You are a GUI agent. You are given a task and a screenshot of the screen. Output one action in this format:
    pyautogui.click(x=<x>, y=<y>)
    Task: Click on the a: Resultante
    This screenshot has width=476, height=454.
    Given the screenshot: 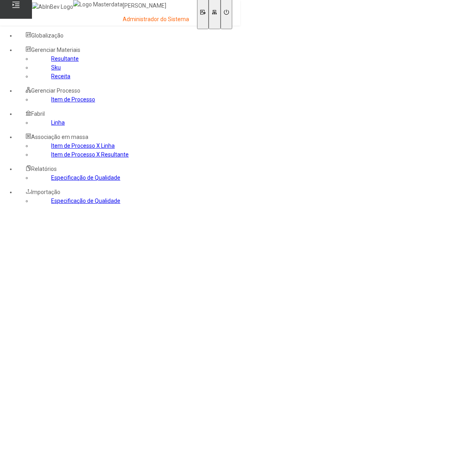 What is the action you would take?
    pyautogui.click(x=65, y=59)
    